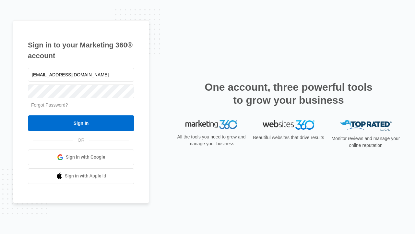 This screenshot has height=234, width=415. Describe the element at coordinates (86, 176) in the screenshot. I see `span: Sign in with Apple Id` at that location.